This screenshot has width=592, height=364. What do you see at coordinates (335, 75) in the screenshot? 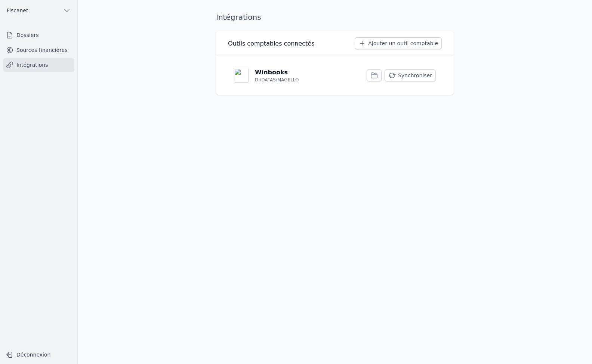
I see `a: Winbooks D:\DATAS\MAGELLO Synchroniser` at bounding box center [335, 75].